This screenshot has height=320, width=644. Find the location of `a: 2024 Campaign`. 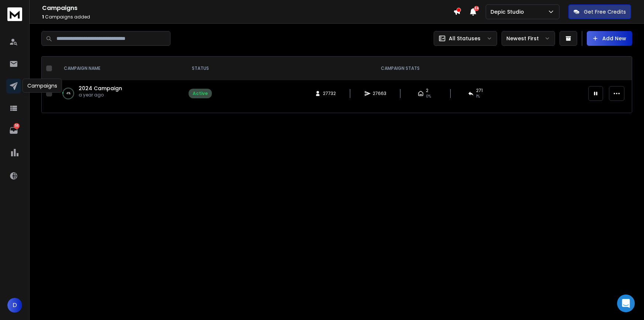

a: 2024 Campaign is located at coordinates (100, 88).